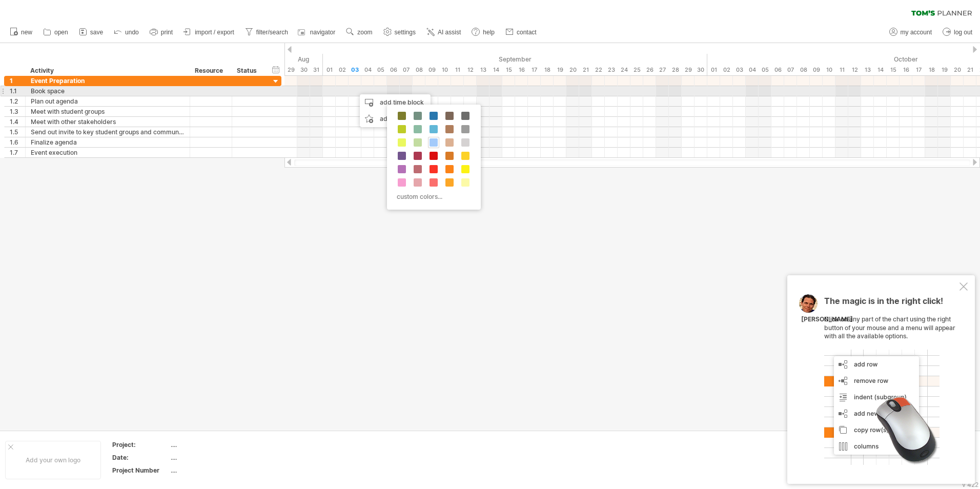  What do you see at coordinates (267, 32) in the screenshot?
I see `a: filter/search` at bounding box center [267, 32].